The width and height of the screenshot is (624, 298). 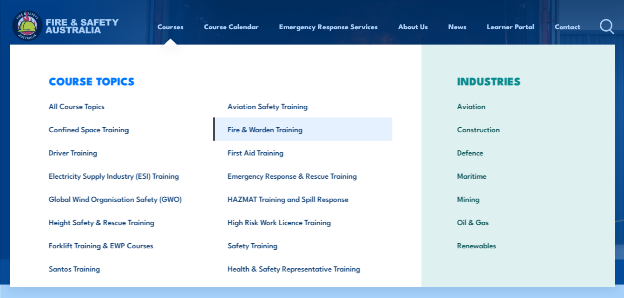 I want to click on a: About Us, so click(x=413, y=26).